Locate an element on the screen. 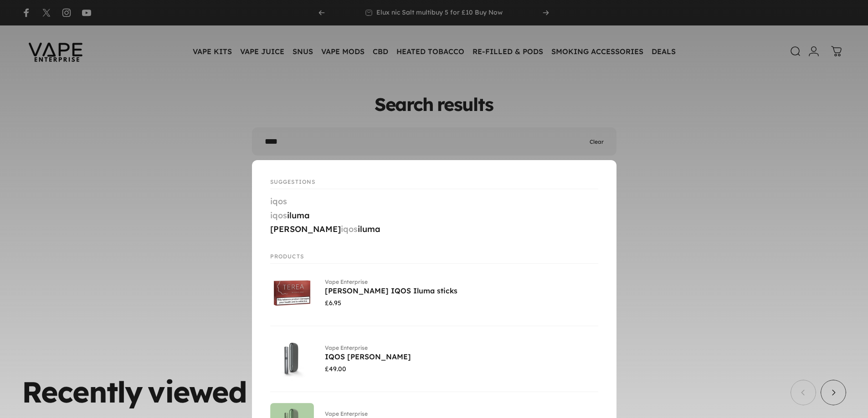 The height and width of the screenshot is (418, 868). a: iqos is located at coordinates (278, 201).